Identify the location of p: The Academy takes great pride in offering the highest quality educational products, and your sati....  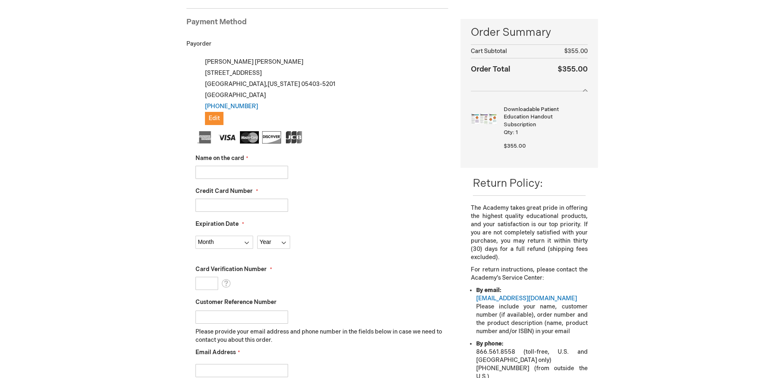
(529, 233).